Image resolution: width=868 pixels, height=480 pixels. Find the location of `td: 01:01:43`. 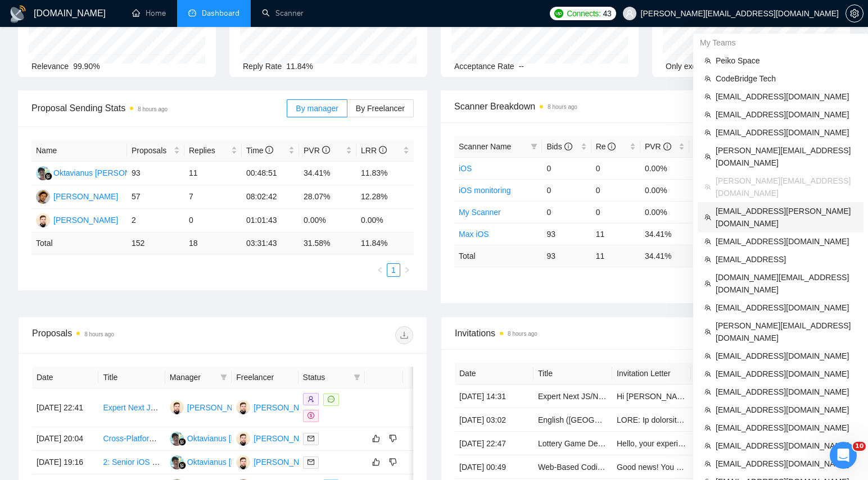

td: 01:01:43 is located at coordinates (270, 221).